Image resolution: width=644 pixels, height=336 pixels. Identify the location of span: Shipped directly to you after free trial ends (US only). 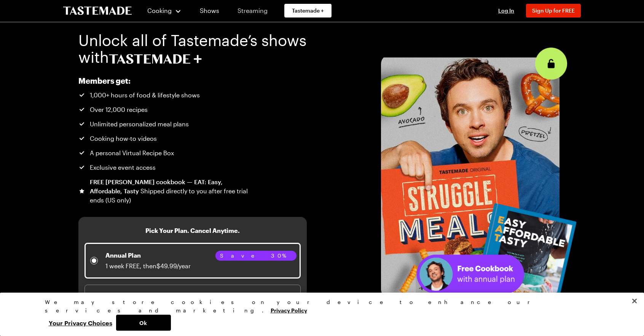
(168, 195).